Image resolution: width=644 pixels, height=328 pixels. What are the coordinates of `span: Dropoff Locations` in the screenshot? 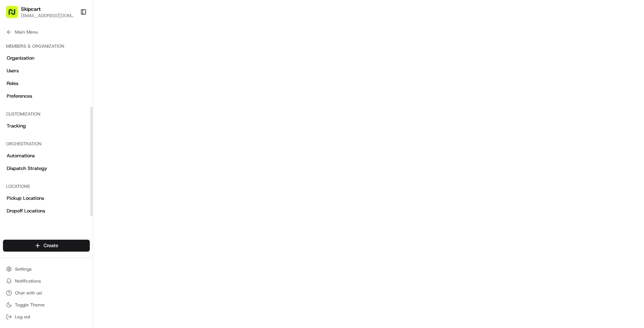 It's located at (26, 211).